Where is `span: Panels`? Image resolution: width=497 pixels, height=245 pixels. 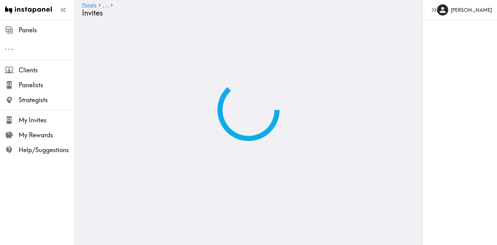
span: Panels is located at coordinates (46, 30).